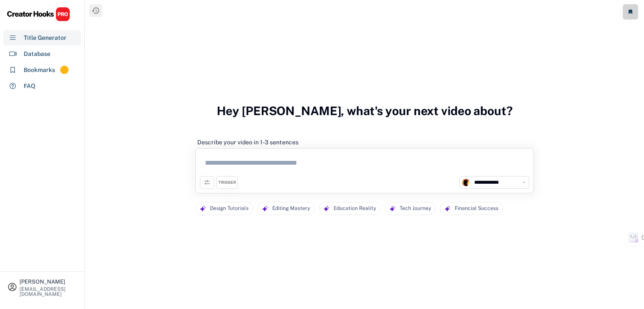 Image resolution: width=644 pixels, height=309 pixels. What do you see at coordinates (39, 14) in the screenshot?
I see `img: CHPRO%20Logo.svg` at bounding box center [39, 14].